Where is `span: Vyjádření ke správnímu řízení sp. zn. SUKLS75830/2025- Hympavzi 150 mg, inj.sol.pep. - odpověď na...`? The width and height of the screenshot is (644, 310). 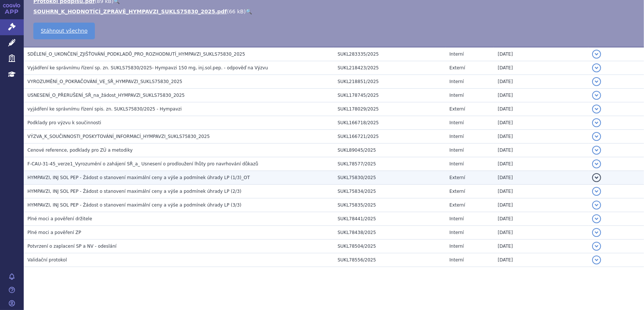
span: Vyjádření ke správnímu řízení sp. zn. SUKLS75830/2025- Hympavzi 150 mg, inj.sol.pep. - odpověď na... is located at coordinates (147, 68).